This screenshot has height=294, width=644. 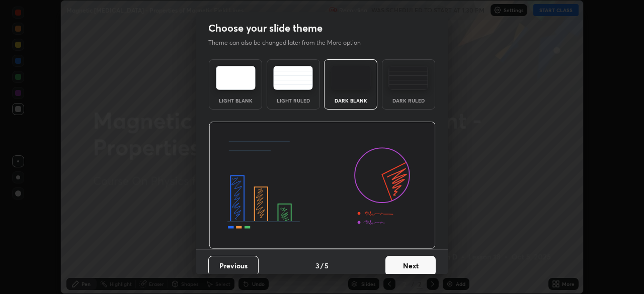 I want to click on img: darkRuledTheme.de295e13.svg, so click(x=408, y=78).